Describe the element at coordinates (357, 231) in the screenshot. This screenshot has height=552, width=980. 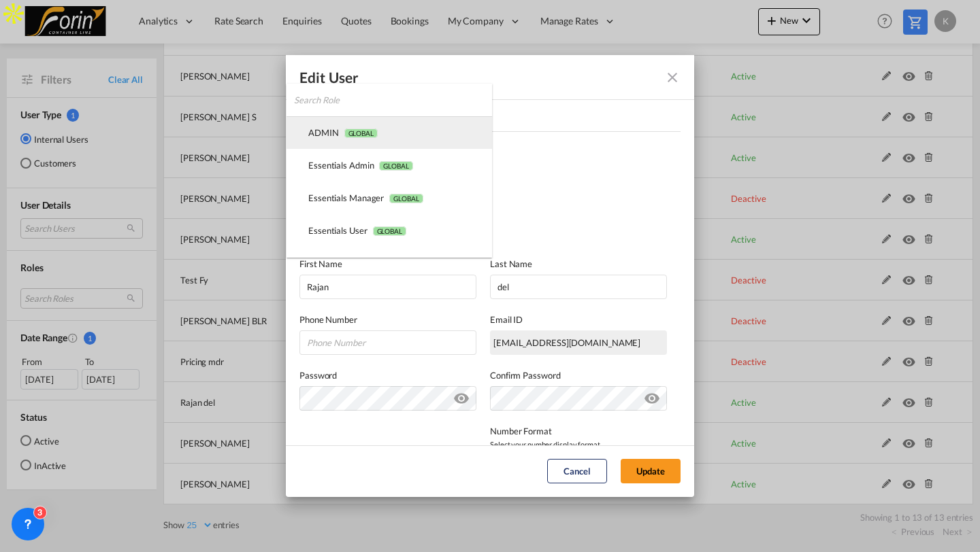
I see `div: Essentials User` at that location.